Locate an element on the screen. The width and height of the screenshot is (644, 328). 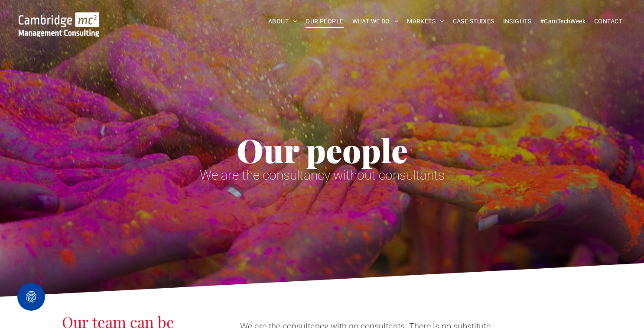
a: MARKETS is located at coordinates (425, 21).